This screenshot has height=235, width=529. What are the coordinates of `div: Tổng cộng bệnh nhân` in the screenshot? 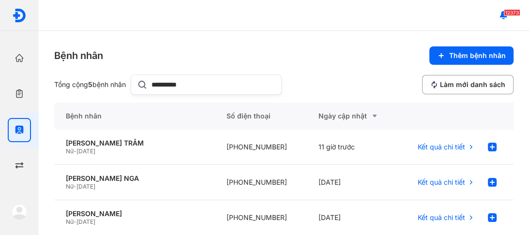 It's located at (91, 85).